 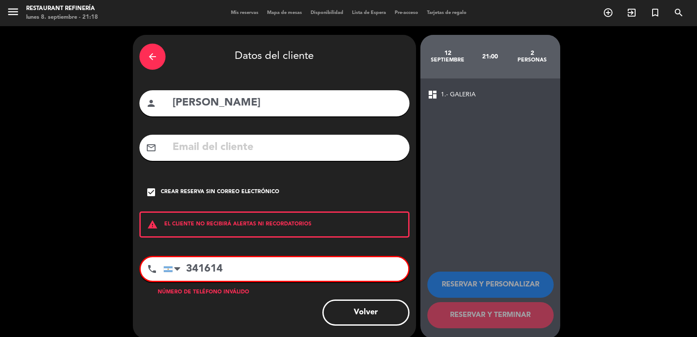 I want to click on span: Pre-acceso, so click(x=406, y=13).